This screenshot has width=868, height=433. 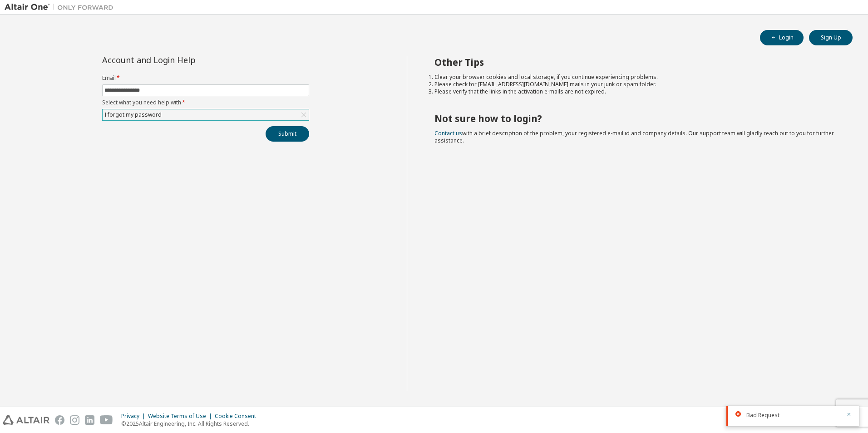 I want to click on img: youtube.svg, so click(x=106, y=420).